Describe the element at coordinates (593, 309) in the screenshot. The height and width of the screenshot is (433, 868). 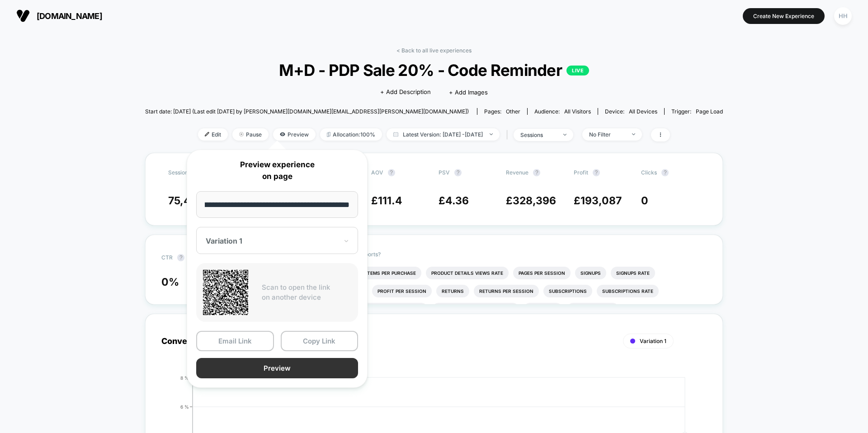
I see `li: Plp Filters Rate` at that location.